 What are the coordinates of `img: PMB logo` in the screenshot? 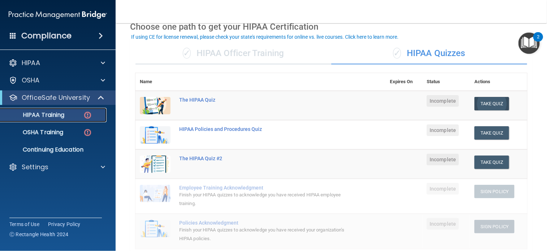 It's located at (58, 15).